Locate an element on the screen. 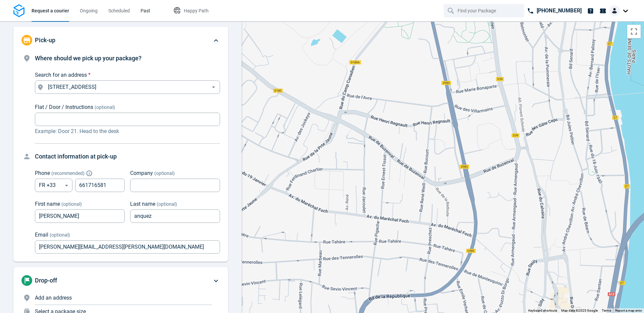 This screenshot has height=313, width=644. img: Client is located at coordinates (615, 11).